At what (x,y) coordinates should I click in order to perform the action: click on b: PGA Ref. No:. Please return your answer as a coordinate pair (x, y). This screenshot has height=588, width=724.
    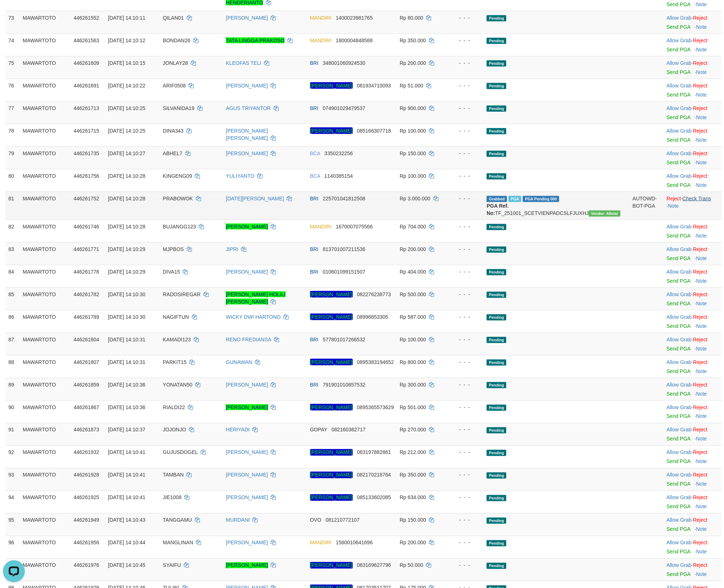
    Looking at the image, I should click on (497, 209).